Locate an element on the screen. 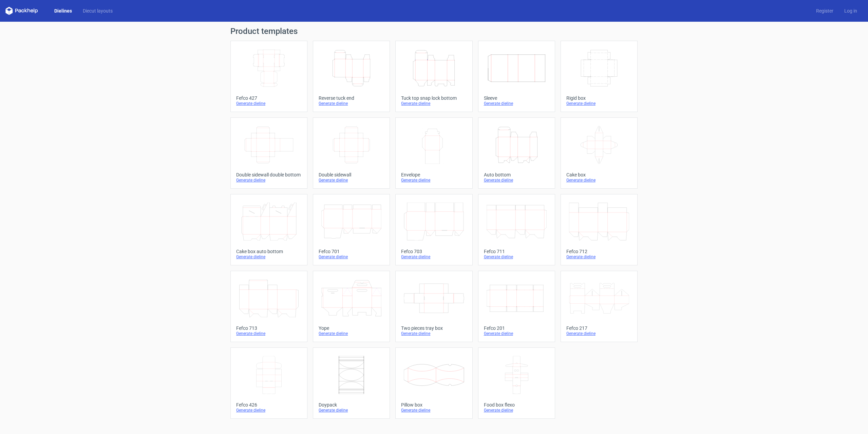 The height and width of the screenshot is (434, 868). a: SleeveGenerate dieline is located at coordinates (517, 76).